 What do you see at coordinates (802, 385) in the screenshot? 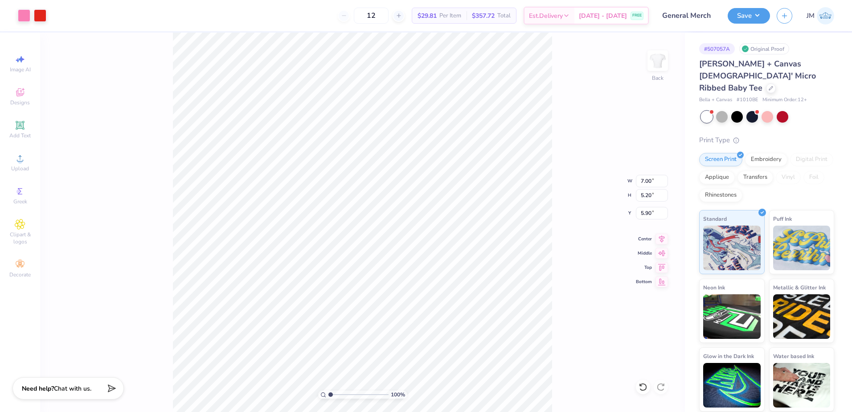
I see `img: Water based Ink` at bounding box center [802, 385].